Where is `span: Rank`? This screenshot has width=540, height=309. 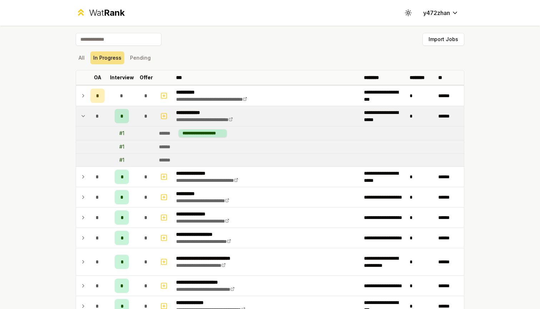 span: Rank is located at coordinates (114, 13).